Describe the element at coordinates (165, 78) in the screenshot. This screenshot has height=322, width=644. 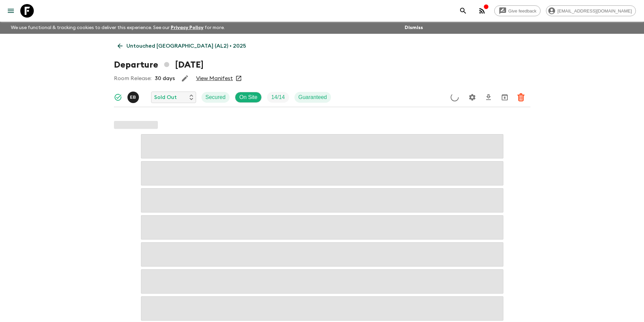
I see `p: 30 days` at that location.